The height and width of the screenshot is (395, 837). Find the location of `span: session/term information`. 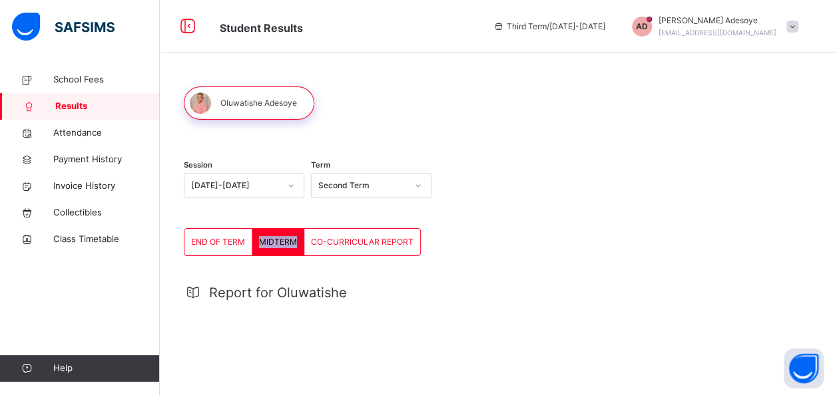

span: session/term information is located at coordinates (549, 27).